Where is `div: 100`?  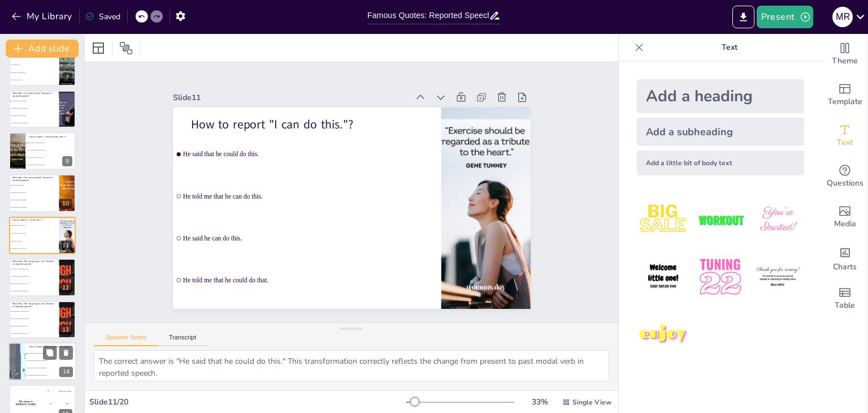
div: 100 is located at coordinates (59, 391).